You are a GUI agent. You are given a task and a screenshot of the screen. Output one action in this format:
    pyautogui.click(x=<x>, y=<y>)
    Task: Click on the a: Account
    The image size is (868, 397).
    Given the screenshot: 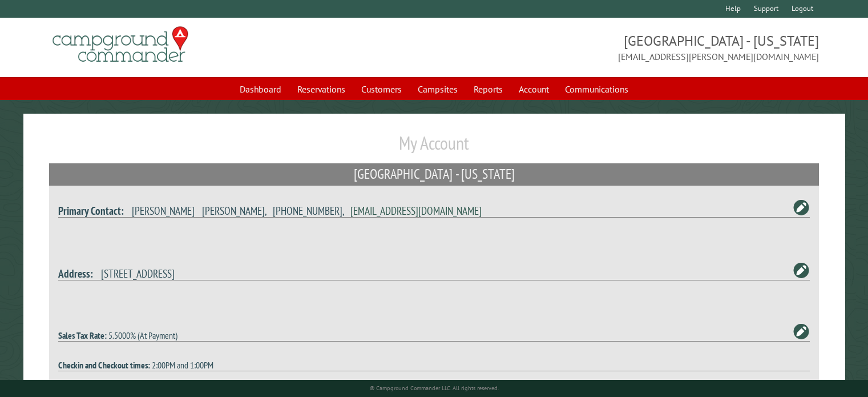 What is the action you would take?
    pyautogui.click(x=533, y=89)
    